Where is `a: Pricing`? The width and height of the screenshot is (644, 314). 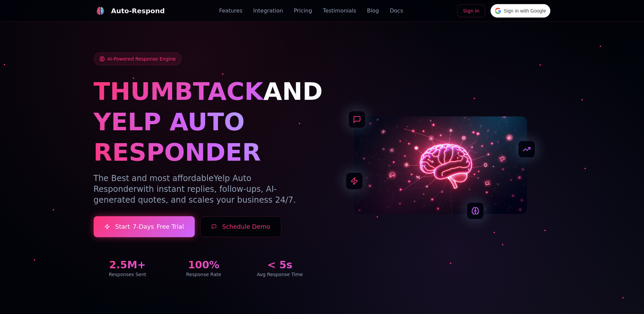 a: Pricing is located at coordinates (303, 11).